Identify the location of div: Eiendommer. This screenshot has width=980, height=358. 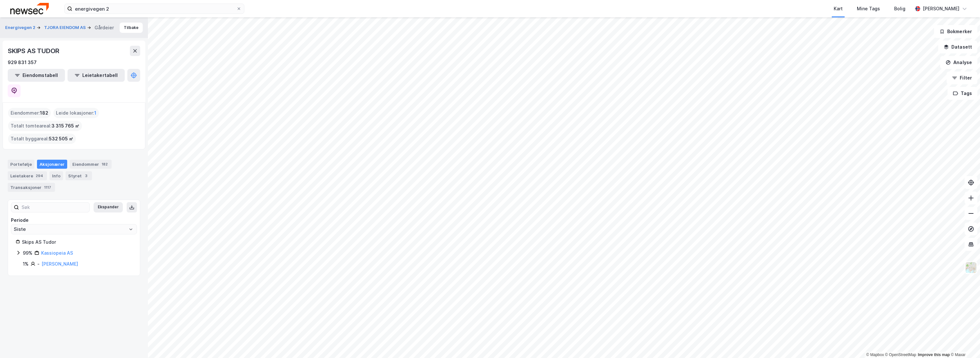
(91, 164).